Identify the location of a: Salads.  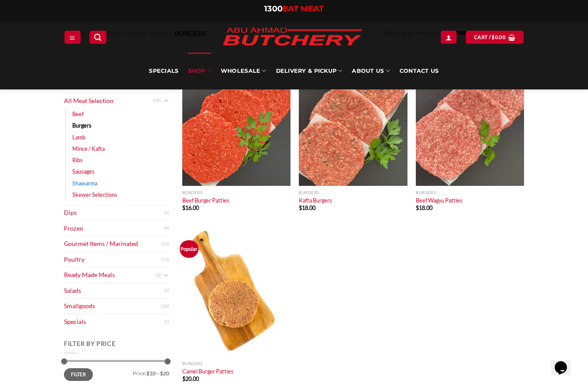
(114, 290).